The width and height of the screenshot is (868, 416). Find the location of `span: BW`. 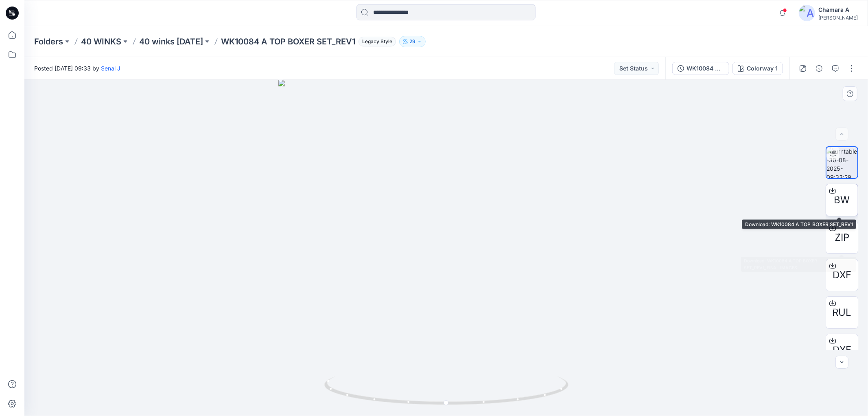

span: BW is located at coordinates (842, 200).